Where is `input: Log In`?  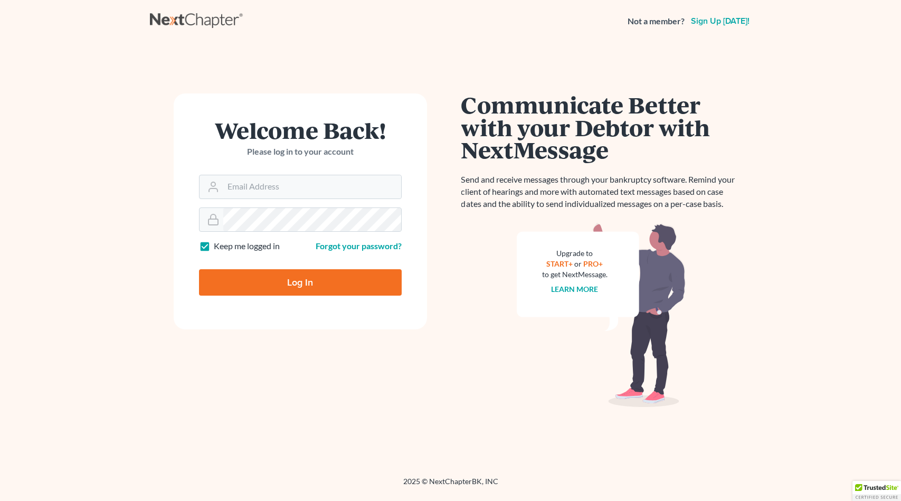 input: Log In is located at coordinates (300, 282).